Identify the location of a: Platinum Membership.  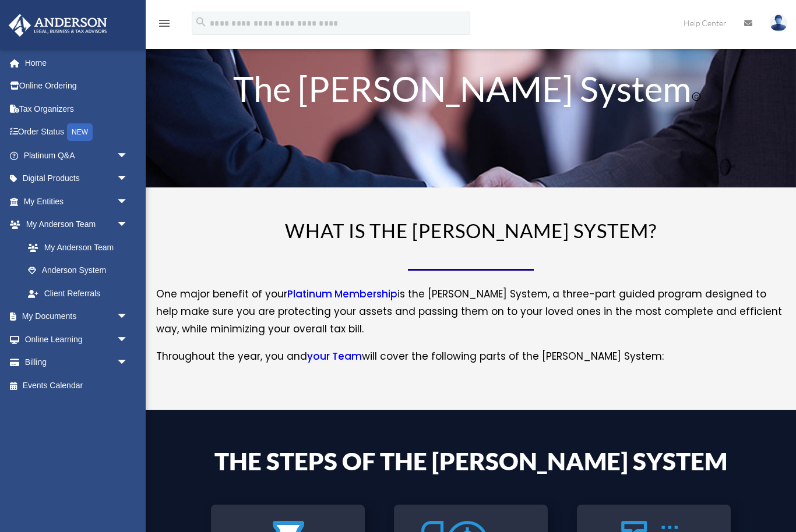
(342, 297).